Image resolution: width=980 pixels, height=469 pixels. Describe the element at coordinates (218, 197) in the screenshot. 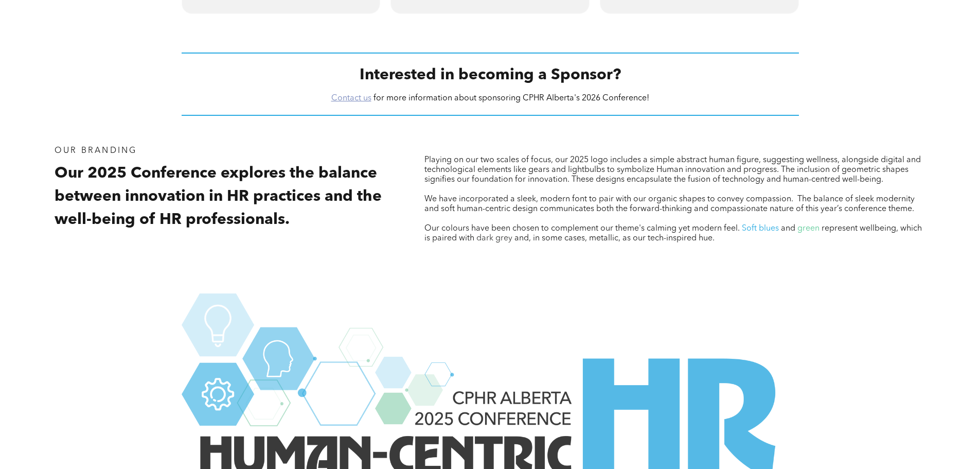

I see `span: Our 2025 Conference explores the balance between innovation in HR practices and the well-being of...` at that location.